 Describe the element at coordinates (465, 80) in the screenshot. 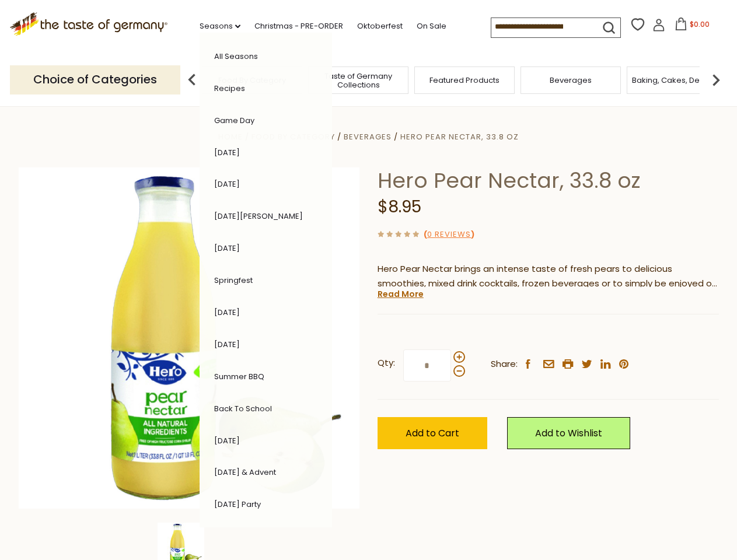

I see `a: Featured Products` at that location.